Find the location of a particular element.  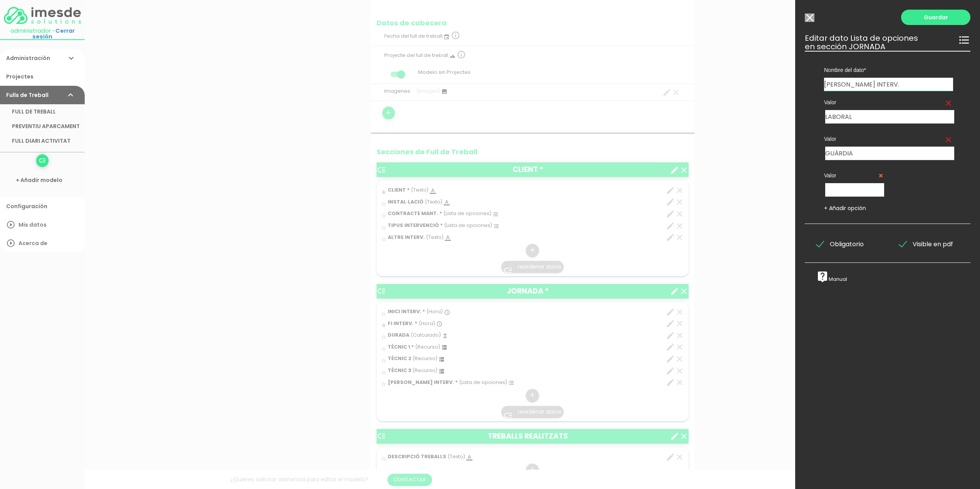

i: live_help is located at coordinates (822, 276).